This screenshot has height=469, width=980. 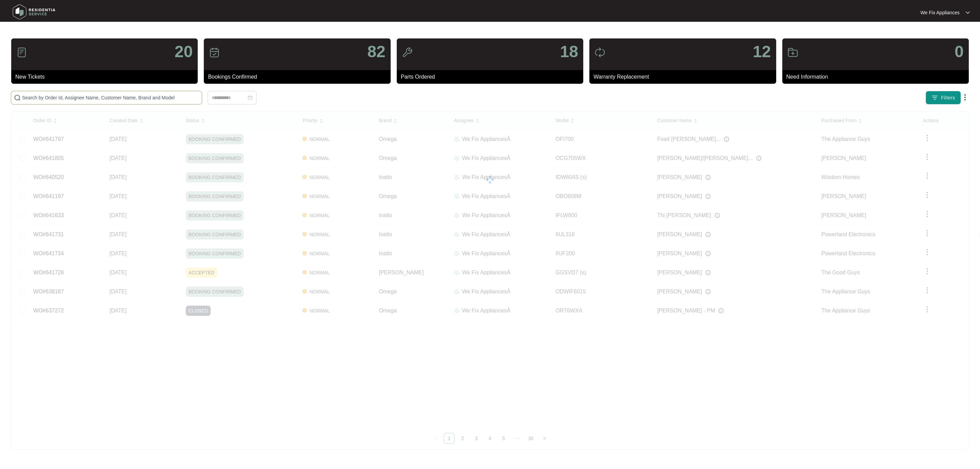 I want to click on p: 20, so click(x=183, y=52).